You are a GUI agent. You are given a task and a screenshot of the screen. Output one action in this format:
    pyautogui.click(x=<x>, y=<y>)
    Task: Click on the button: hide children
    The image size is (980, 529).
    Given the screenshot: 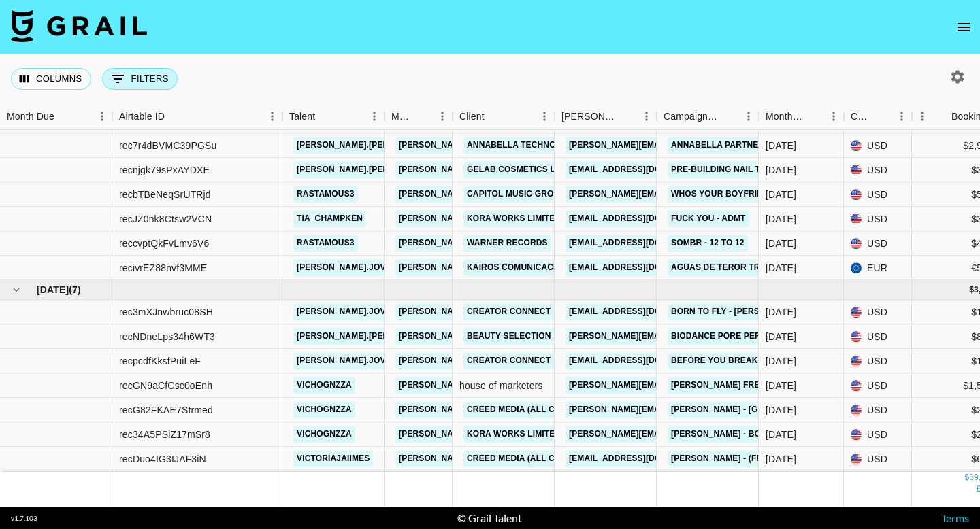 What is the action you would take?
    pyautogui.click(x=16, y=290)
    